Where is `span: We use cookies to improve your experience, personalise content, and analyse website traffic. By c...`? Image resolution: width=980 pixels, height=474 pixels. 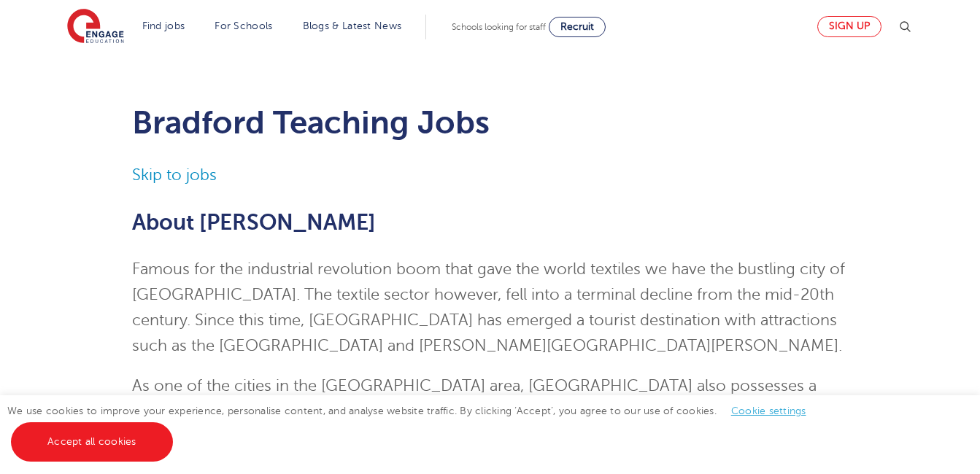
span: We use cookies to improve your experience, personalise content, and analyse website traffic. By c... is located at coordinates (413, 426).